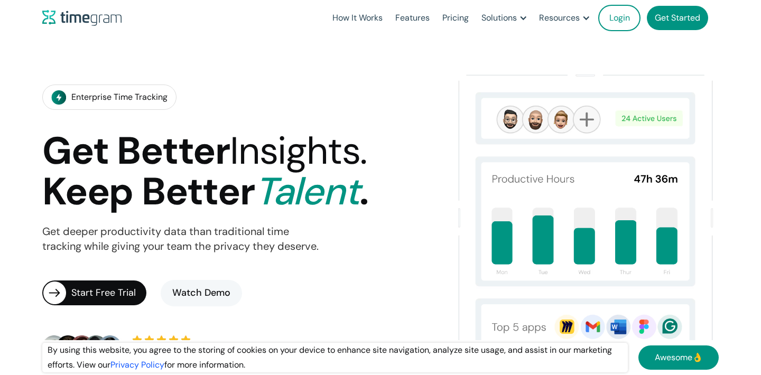 This screenshot has height=375, width=761. Describe the element at coordinates (679, 358) in the screenshot. I see `a: Awesome👌` at that location.